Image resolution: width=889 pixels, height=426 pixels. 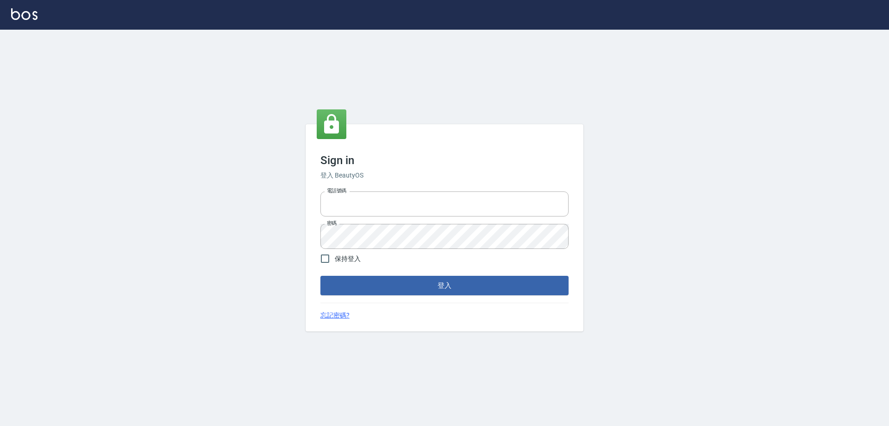 What do you see at coordinates (348, 258) in the screenshot?
I see `span: 保持登入` at bounding box center [348, 258].